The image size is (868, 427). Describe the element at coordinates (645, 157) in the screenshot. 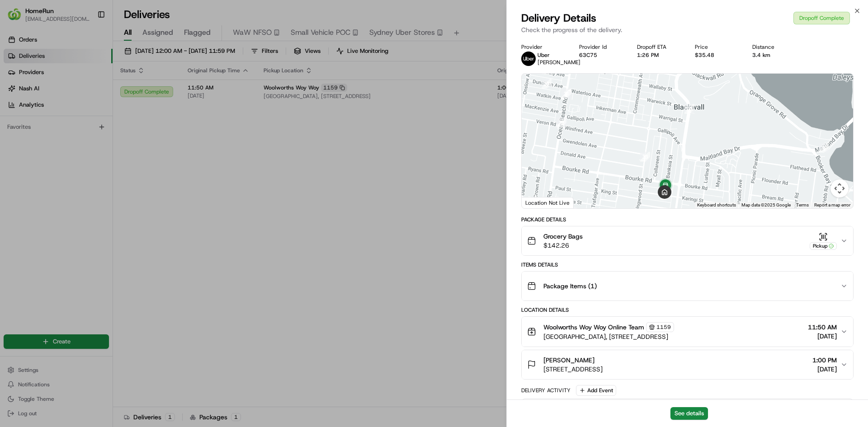

I see `div: 33` at that location.